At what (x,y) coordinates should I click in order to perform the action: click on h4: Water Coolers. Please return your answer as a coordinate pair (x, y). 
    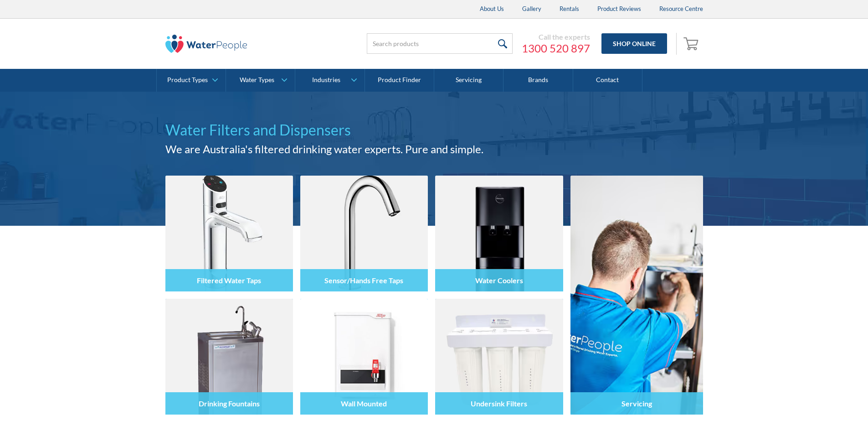
    Looking at the image, I should click on (499, 280).